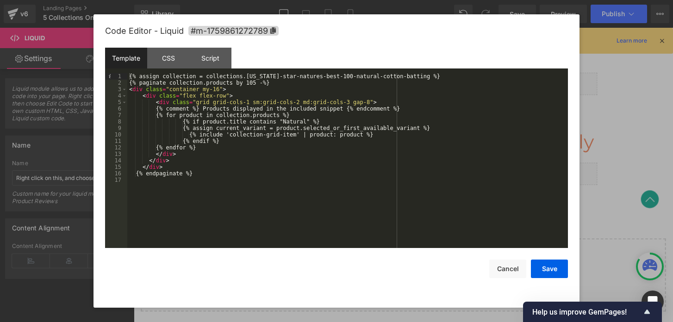 Image resolution: width=673 pixels, height=322 pixels. What do you see at coordinates (116, 148) in the screenshot?
I see `div: 12` at bounding box center [116, 148].